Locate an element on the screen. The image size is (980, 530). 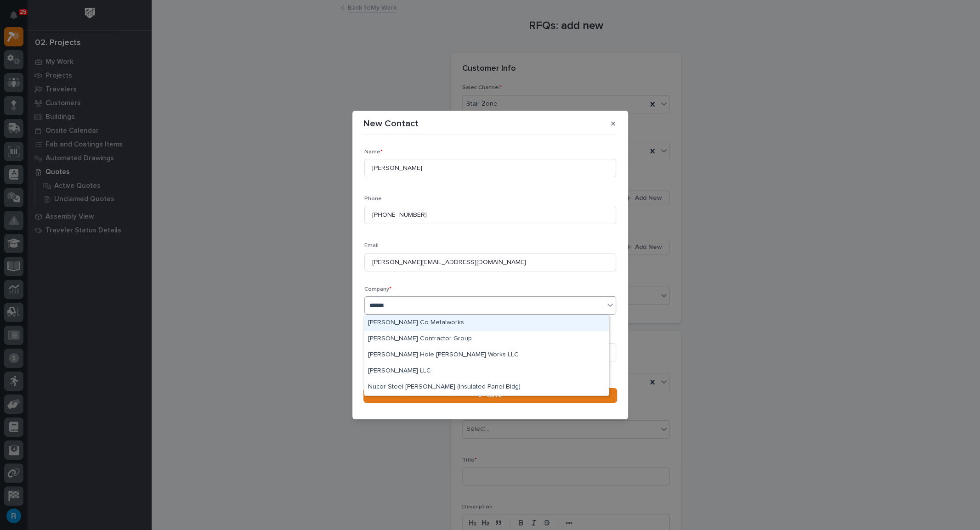
div: Jackson Contractor Group is located at coordinates (487, 339).